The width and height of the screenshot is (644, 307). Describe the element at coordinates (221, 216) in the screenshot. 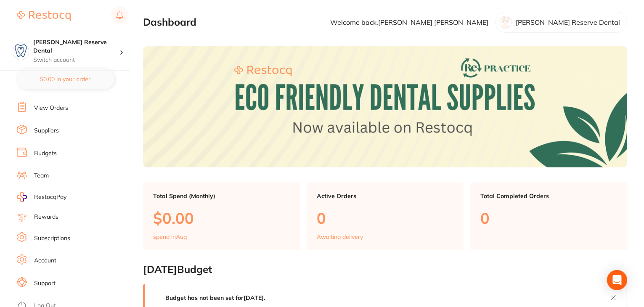

I see `a: Total Spend (Monthly)$0.00spend inAug` at that location.